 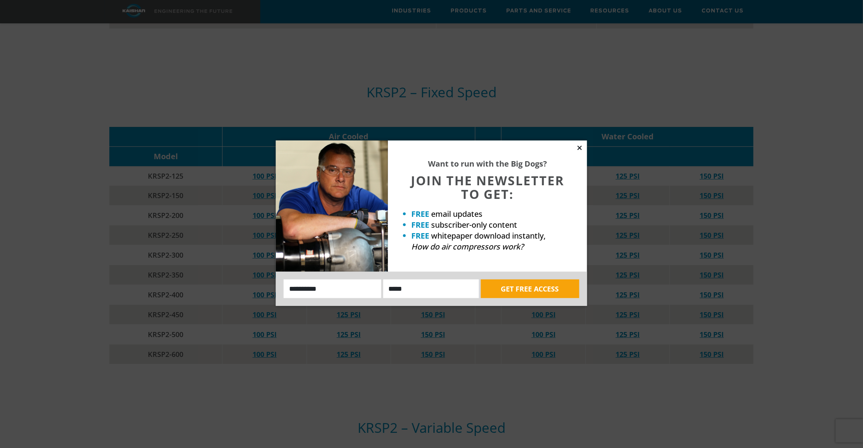 I want to click on button: Close, so click(x=580, y=148).